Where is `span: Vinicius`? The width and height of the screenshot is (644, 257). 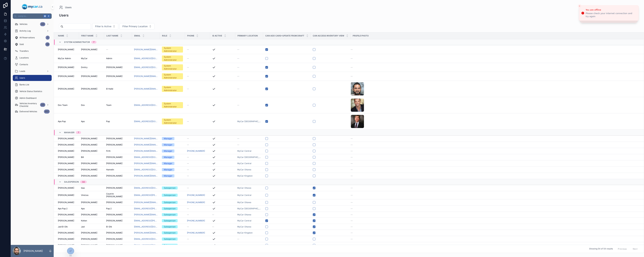 span: Vinicius is located at coordinates (85, 195).